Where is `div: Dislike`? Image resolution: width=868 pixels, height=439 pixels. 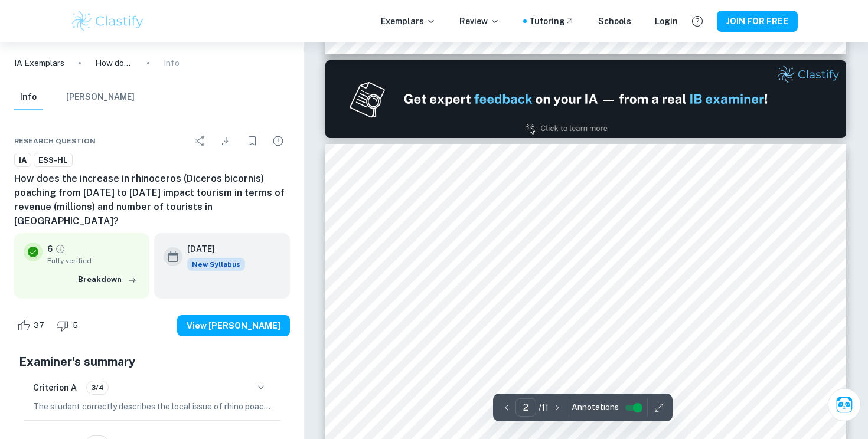
div: Dislike is located at coordinates (68, 325).